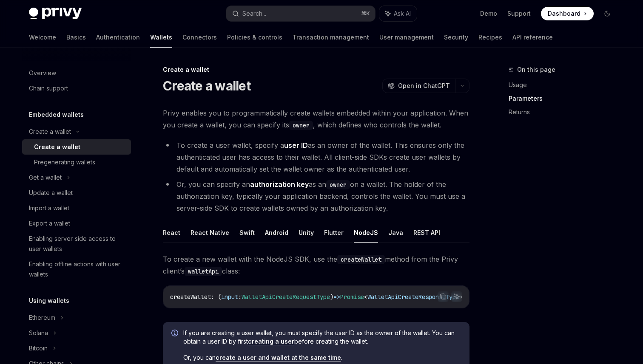 This screenshot has height=364, width=643. I want to click on button: REST API, so click(427, 232).